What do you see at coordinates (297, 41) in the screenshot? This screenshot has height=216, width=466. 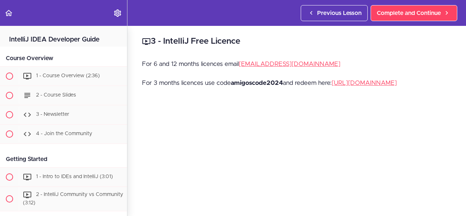 I see `h2: 3 - IntelliJ Free Licence` at bounding box center [297, 41].